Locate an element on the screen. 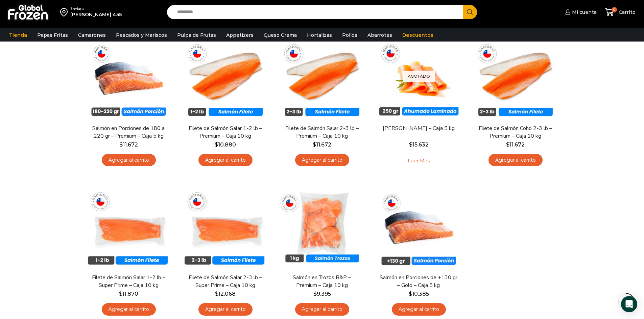 The image size is (644, 319). div: Enviar a is located at coordinates (96, 9).